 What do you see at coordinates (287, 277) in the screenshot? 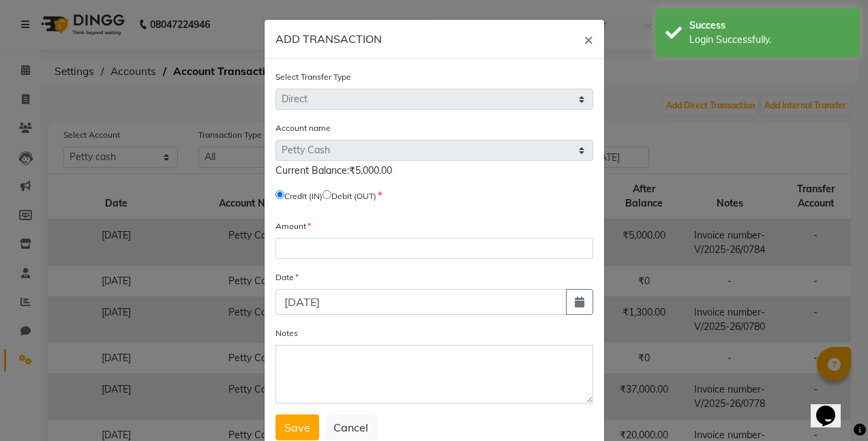
I see `label: Date` at bounding box center [287, 277].